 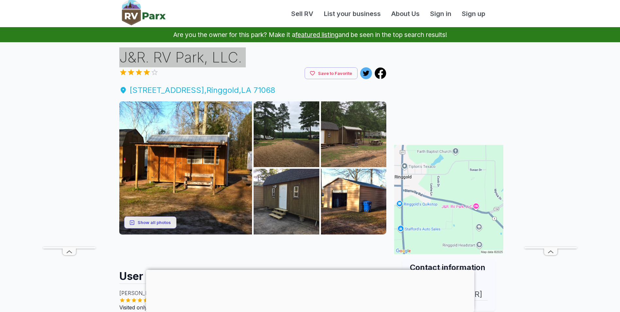 What do you see at coordinates (253, 57) in the screenshot?
I see `h1: J&R. RV Park, LLC.` at bounding box center [253, 57].